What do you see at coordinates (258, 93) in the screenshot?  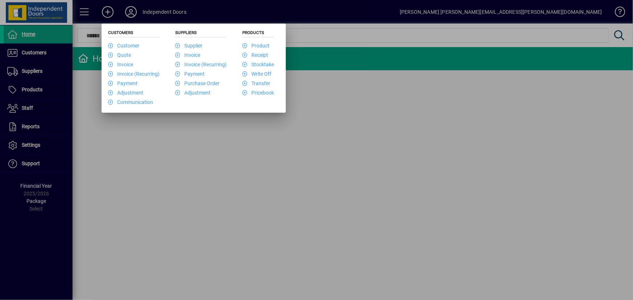 I see `a: Pricebook` at bounding box center [258, 93].